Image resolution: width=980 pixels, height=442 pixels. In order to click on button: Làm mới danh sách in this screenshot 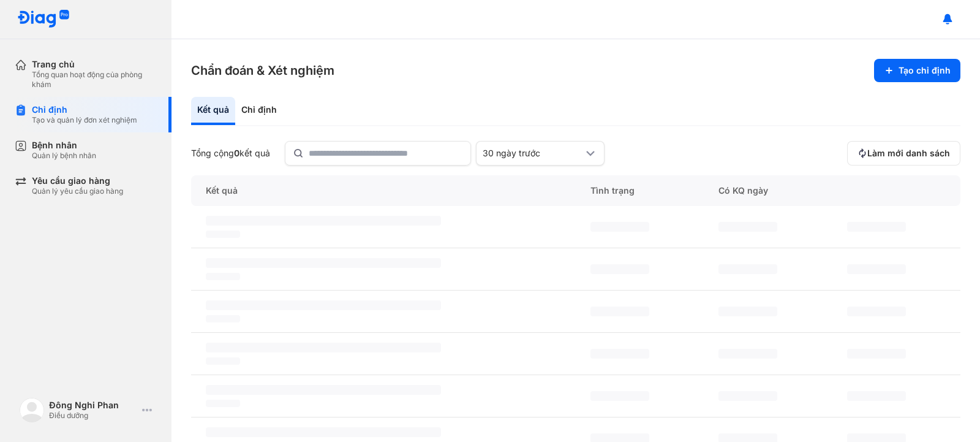, I will do `click(904, 153)`.